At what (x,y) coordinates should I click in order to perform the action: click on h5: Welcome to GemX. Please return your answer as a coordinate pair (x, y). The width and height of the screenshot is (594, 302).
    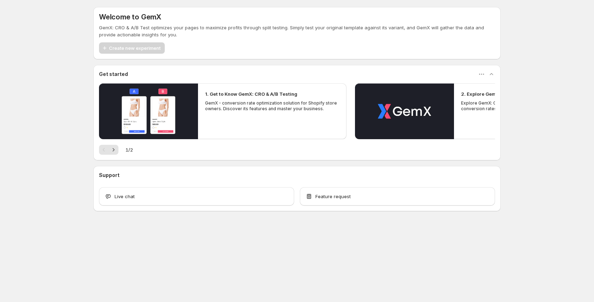
    Looking at the image, I should click on (130, 17).